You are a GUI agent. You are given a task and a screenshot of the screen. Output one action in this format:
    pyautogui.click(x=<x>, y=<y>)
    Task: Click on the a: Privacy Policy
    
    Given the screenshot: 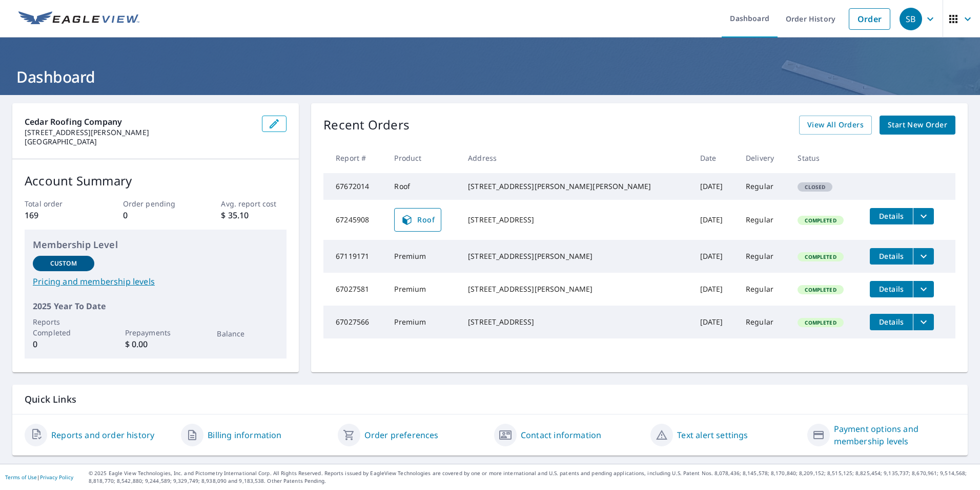 What is the action you would take?
    pyautogui.click(x=56, y=477)
    